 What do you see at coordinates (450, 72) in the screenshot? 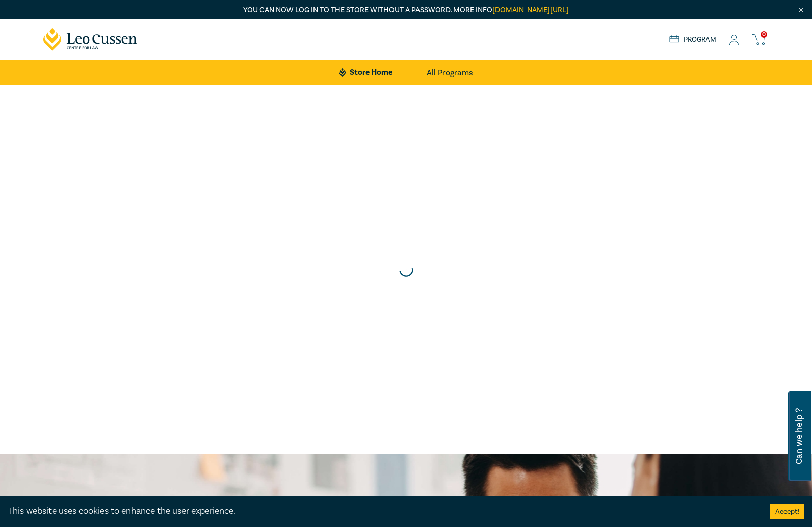
I see `a: All Programs` at bounding box center [450, 72].